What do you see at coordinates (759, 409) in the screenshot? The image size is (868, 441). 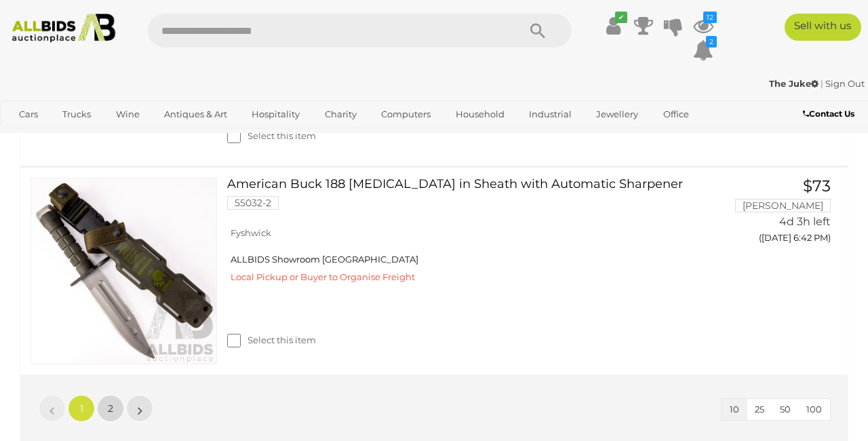 I see `span: 25` at bounding box center [759, 409].